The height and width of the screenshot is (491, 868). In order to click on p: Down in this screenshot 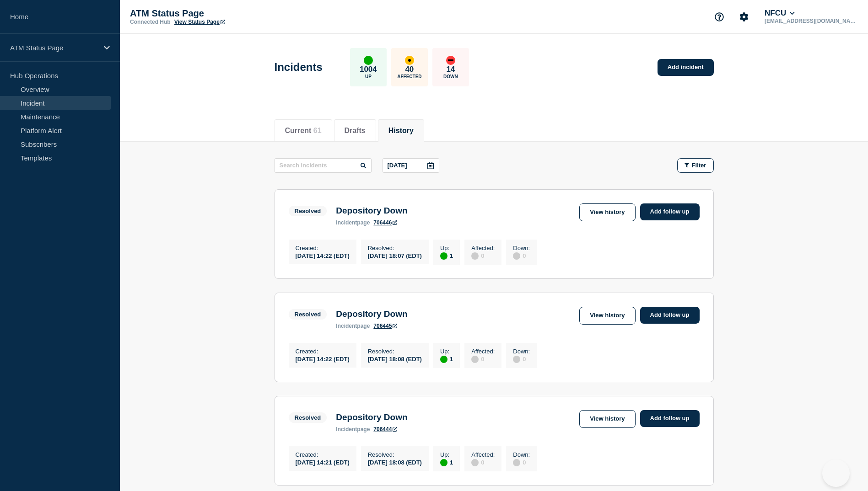, I will do `click(450, 76)`.